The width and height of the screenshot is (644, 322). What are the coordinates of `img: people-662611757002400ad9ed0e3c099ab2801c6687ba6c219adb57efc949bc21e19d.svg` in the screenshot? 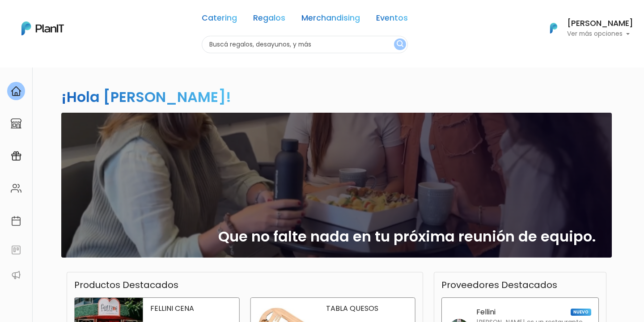 It's located at (16, 188).